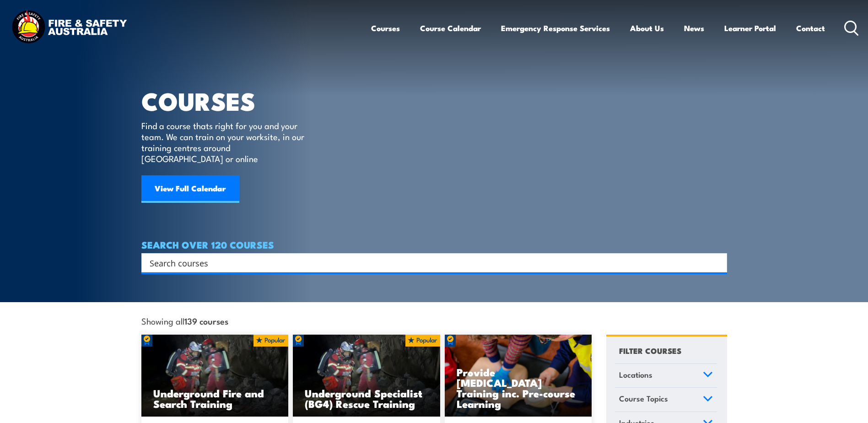 The image size is (868, 423). I want to click on a: Emergency Response Services, so click(556, 28).